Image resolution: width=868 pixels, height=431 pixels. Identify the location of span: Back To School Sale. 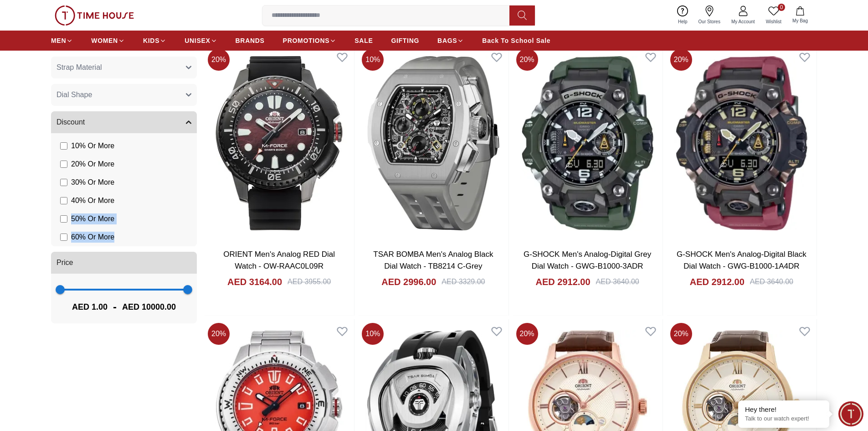
(517, 41).